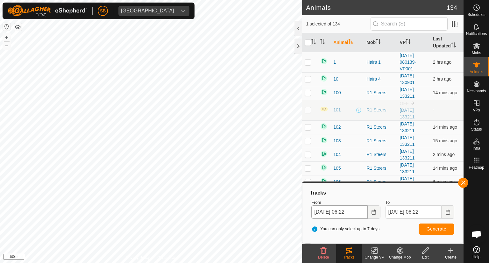 This screenshot has height=263, width=489. What do you see at coordinates (334, 62) in the screenshot?
I see `span: 1` at bounding box center [334, 62].